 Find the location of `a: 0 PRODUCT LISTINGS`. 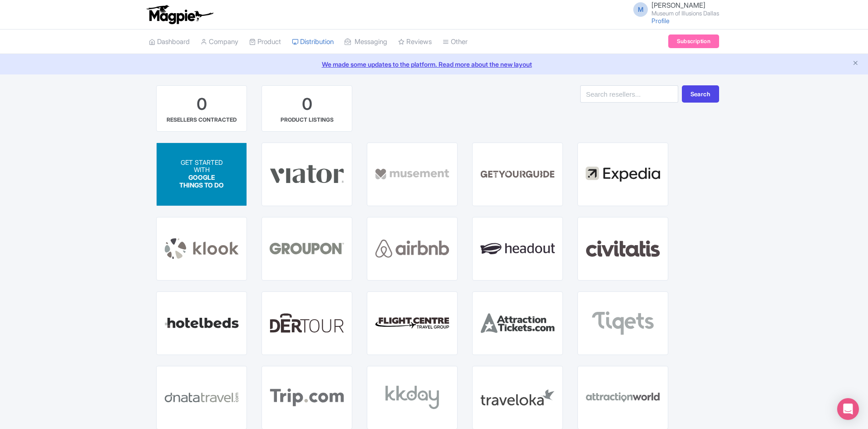

a: 0 PRODUCT LISTINGS is located at coordinates (307, 109).